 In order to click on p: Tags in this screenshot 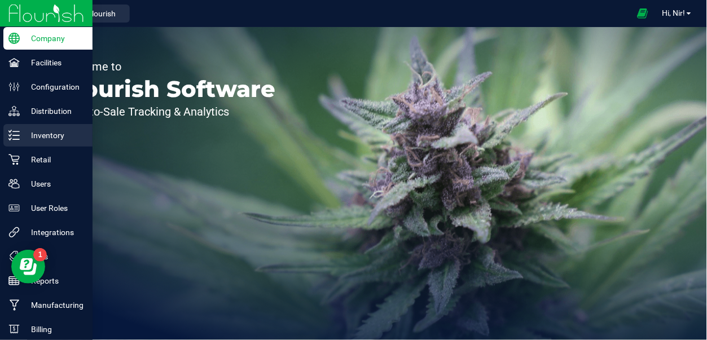, I will do `click(54, 257)`.